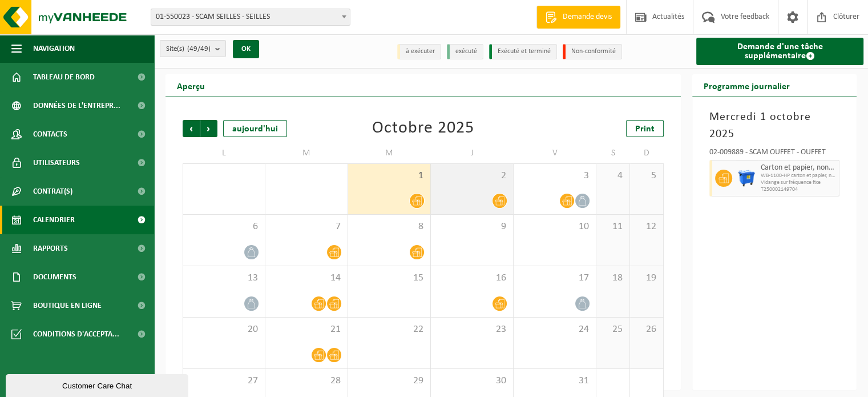 The height and width of the screenshot is (397, 868). What do you see at coordinates (224, 278) in the screenshot?
I see `span: 13` at bounding box center [224, 278].